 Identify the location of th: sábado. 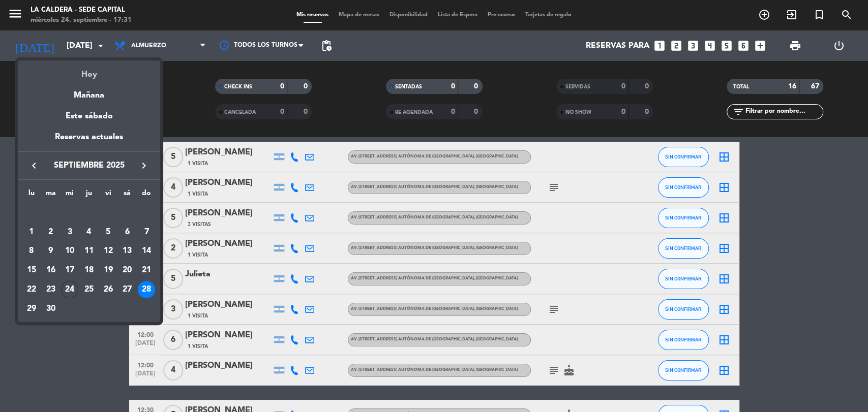
(127, 195).